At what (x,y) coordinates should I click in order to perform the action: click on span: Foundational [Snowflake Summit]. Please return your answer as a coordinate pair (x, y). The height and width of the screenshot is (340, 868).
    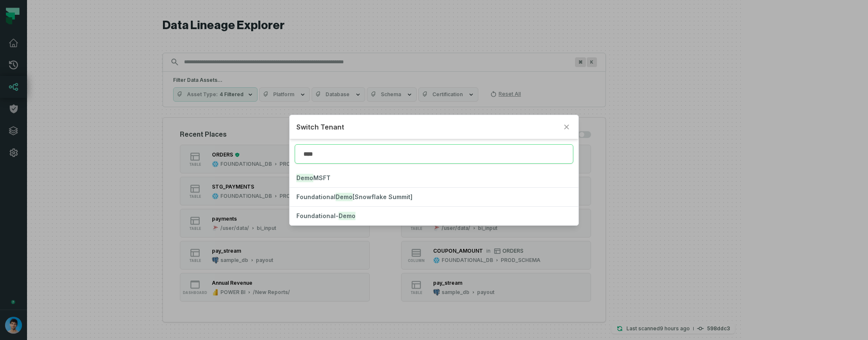
    Looking at the image, I should click on (355, 197).